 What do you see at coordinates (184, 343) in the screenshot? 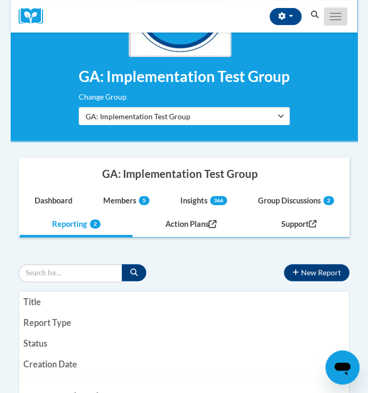
I see `th: Status` at bounding box center [184, 343].